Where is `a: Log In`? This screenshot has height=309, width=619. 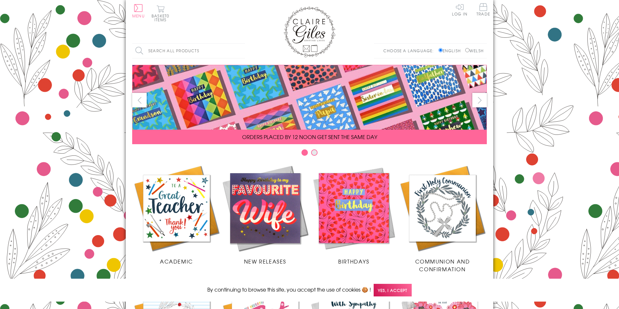
a: Log In is located at coordinates (459, 9).